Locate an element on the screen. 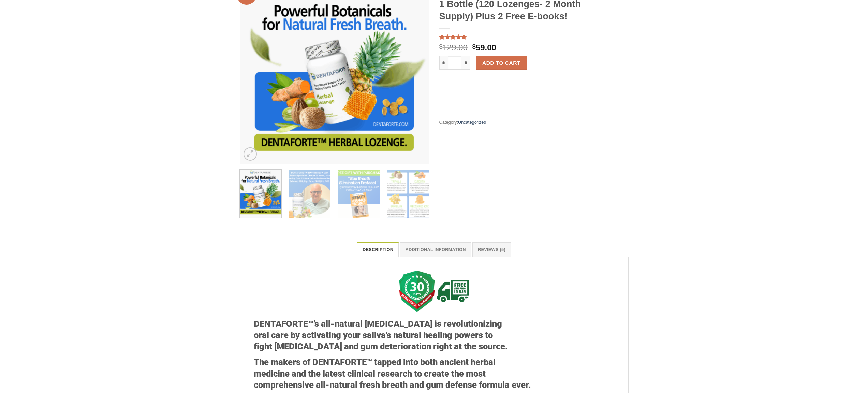 The image size is (868, 393). input: Product quantity is located at coordinates (454, 63).